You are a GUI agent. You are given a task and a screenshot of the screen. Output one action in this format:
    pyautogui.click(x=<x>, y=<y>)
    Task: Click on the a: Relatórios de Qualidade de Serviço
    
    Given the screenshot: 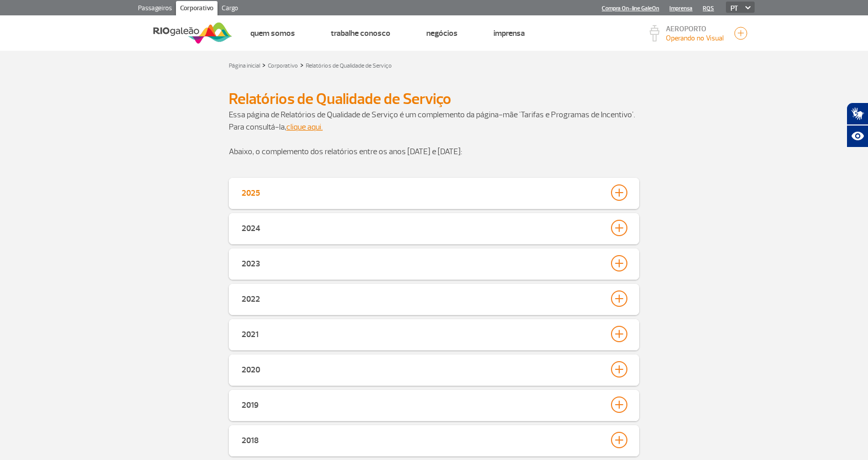 What is the action you would take?
    pyautogui.click(x=349, y=65)
    